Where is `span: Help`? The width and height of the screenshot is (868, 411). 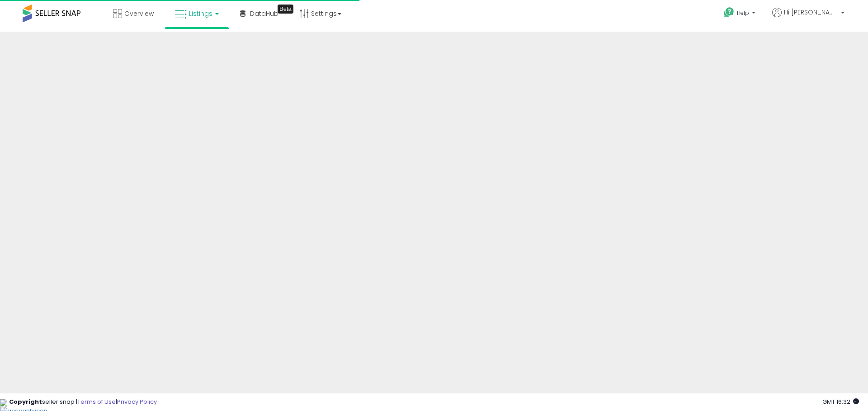
span: Help is located at coordinates (743, 13).